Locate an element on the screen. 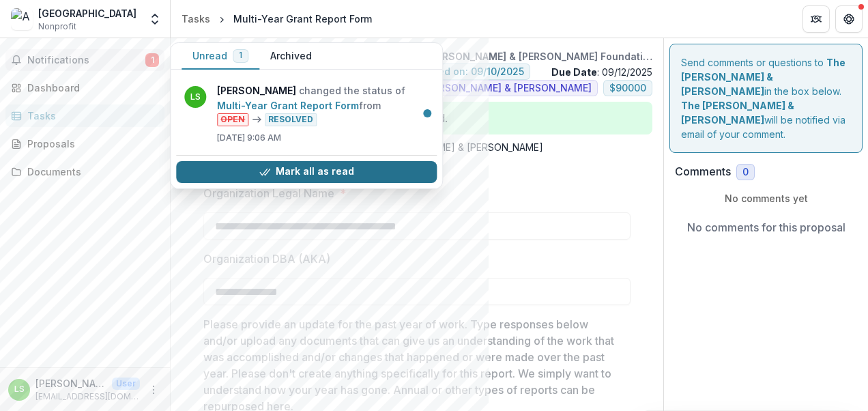 Image resolution: width=868 pixels, height=411 pixels. span: Submitted on: 09/10/2025 is located at coordinates (463, 72).